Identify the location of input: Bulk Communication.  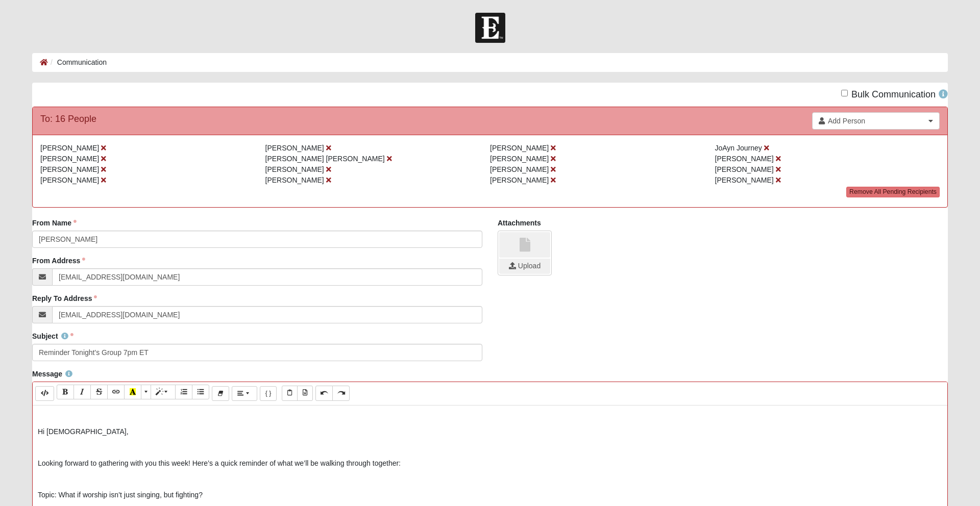
(844, 93).